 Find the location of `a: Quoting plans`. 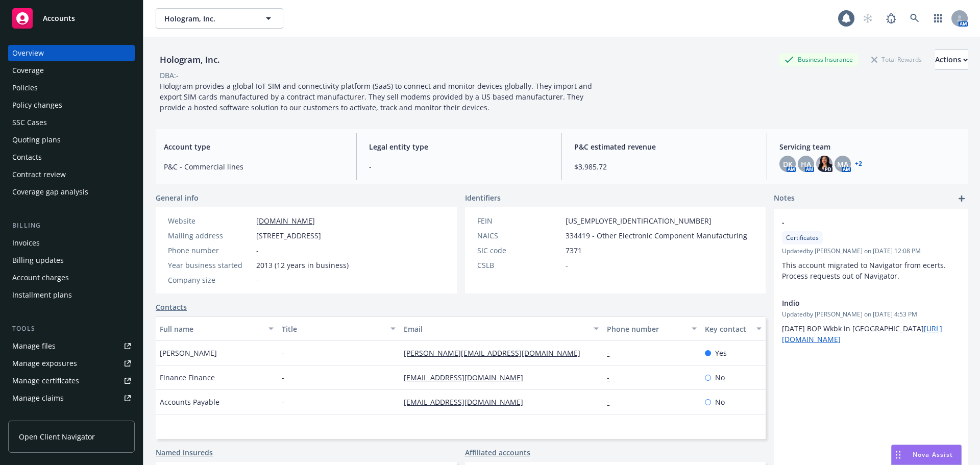

a: Quoting plans is located at coordinates (71, 140).